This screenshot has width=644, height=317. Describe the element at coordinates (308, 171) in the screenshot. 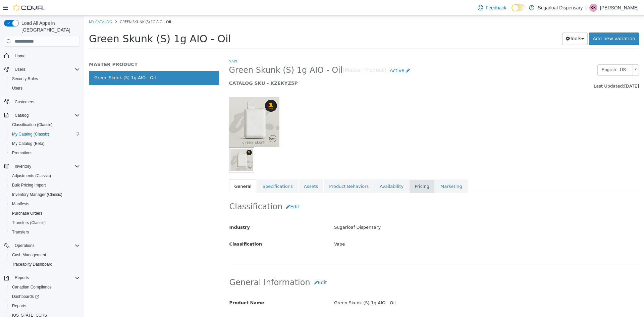

I see `a: Availability` at that location.